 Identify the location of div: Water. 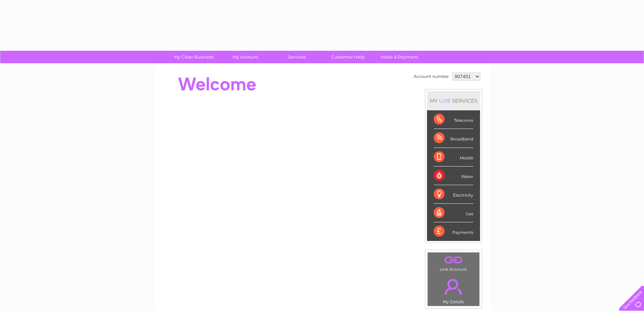
(454, 176).